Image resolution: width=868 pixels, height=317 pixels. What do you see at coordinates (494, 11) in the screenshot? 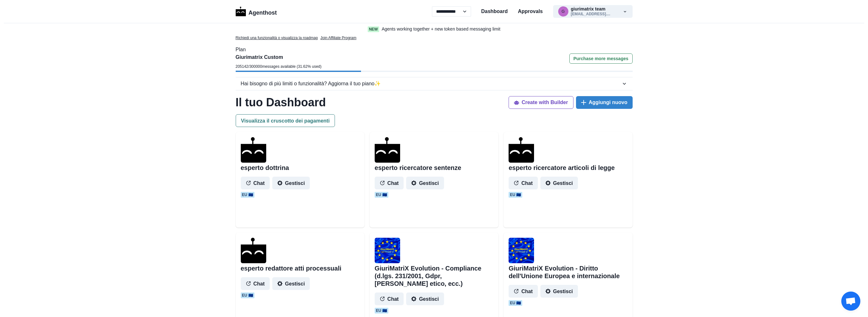
I see `p: Dashboard` at bounding box center [494, 11].